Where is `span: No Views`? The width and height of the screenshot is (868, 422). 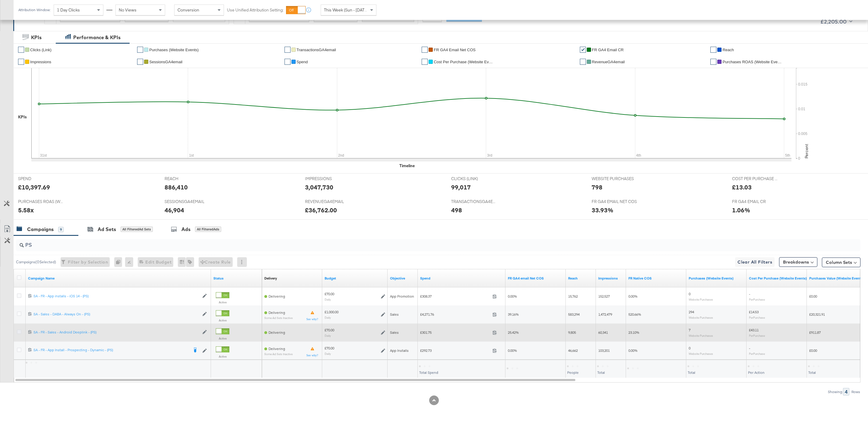
span: No Views is located at coordinates (127, 10).